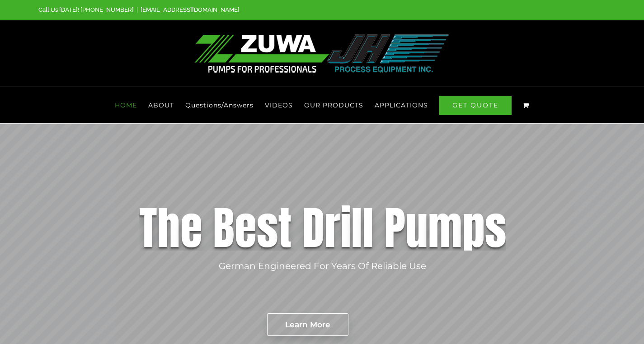 This screenshot has width=644, height=344. I want to click on div: T, so click(148, 228).